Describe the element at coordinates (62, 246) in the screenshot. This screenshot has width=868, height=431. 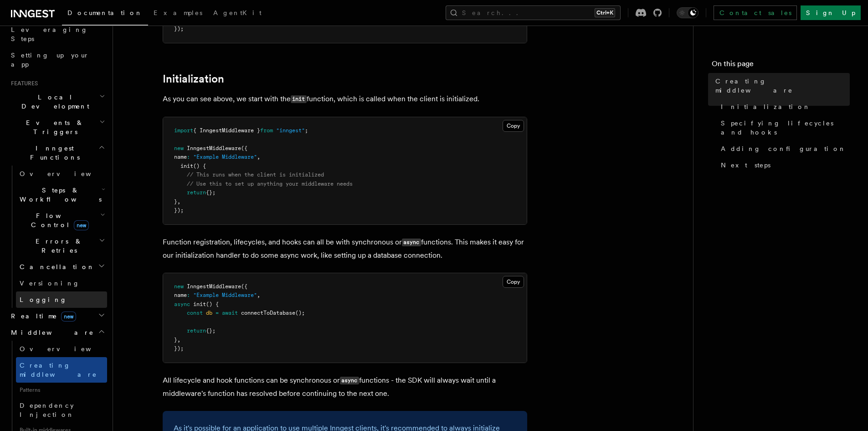
I see `button: Errors & Retries` at that location.